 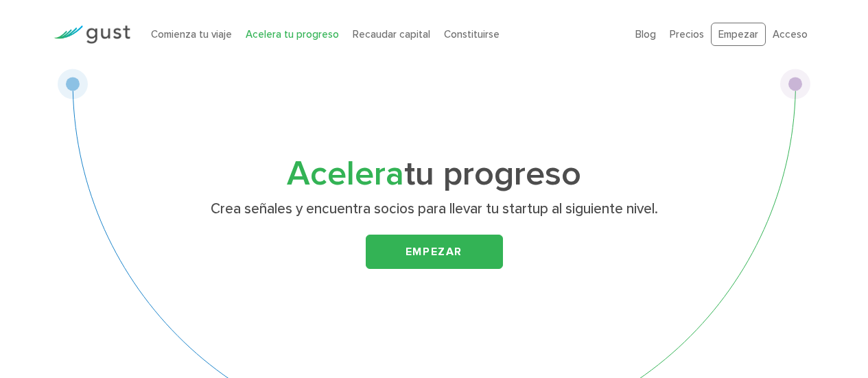 I want to click on font: Crea señales y encuentra socios para llevar tu startup al siguiente nivel., so click(x=434, y=208).